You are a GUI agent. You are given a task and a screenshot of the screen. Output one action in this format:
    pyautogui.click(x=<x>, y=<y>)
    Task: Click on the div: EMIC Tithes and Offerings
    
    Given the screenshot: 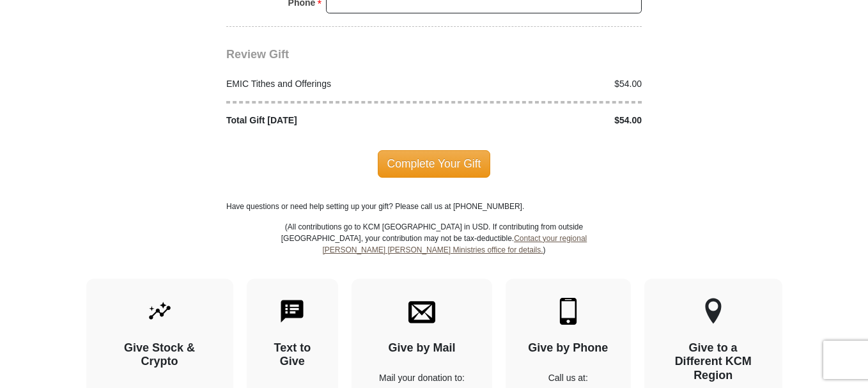 What is the action you would take?
    pyautogui.click(x=328, y=83)
    